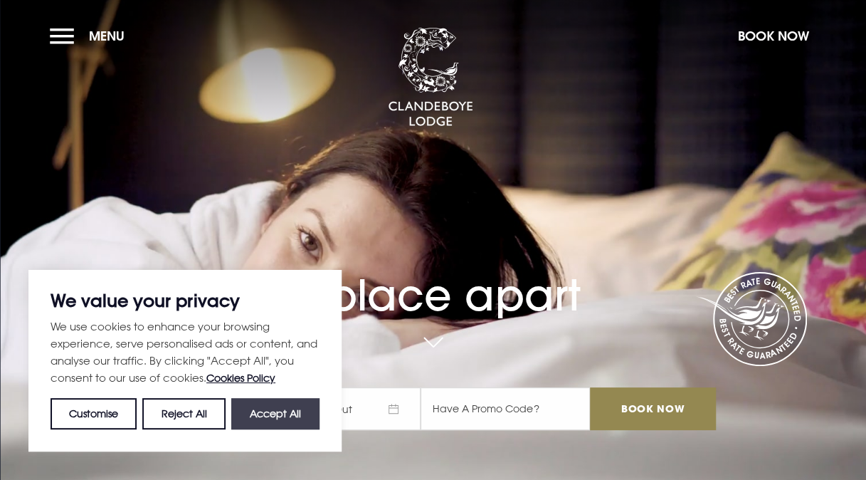  I want to click on div: We value your privacy, so click(185, 360).